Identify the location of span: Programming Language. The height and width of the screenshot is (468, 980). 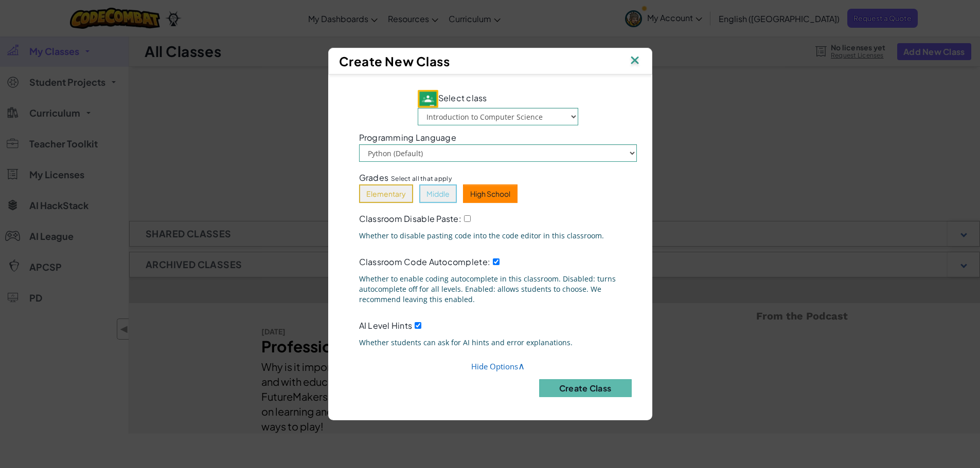
(408, 137).